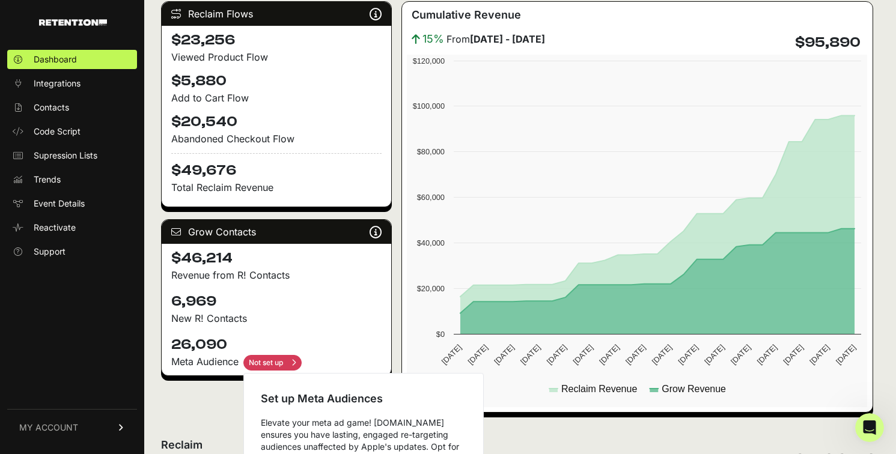  Describe the element at coordinates (49, 428) in the screenshot. I see `span: MY ACCOUNT` at that location.